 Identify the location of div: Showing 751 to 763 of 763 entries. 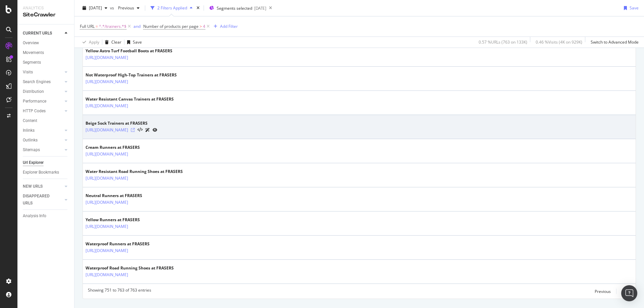
(120, 291).